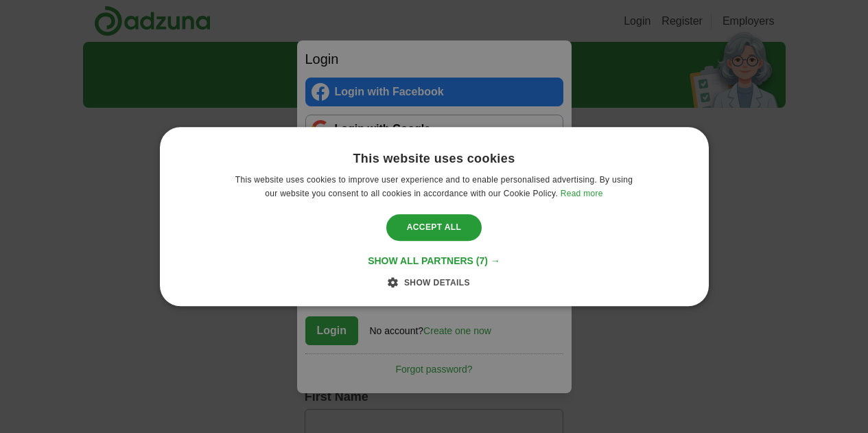  Describe the element at coordinates (433, 282) in the screenshot. I see `div: Show details` at that location.